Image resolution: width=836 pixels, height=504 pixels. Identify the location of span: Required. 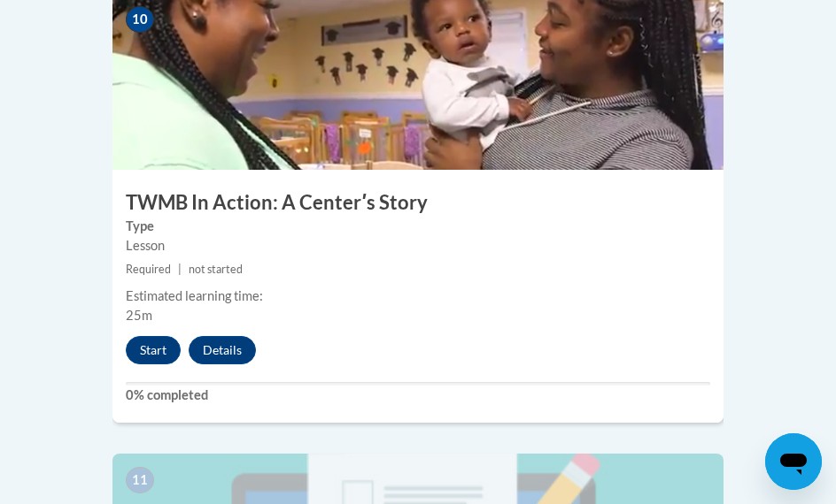
(147, 269).